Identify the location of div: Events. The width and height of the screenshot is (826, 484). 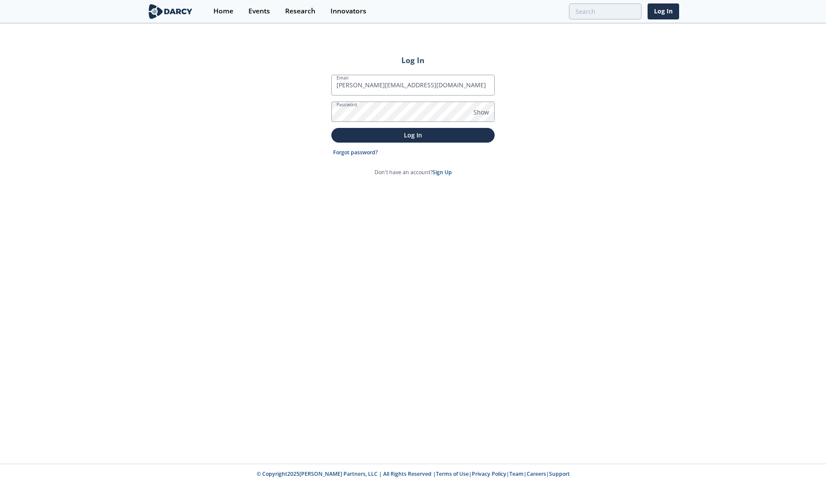
(259, 11).